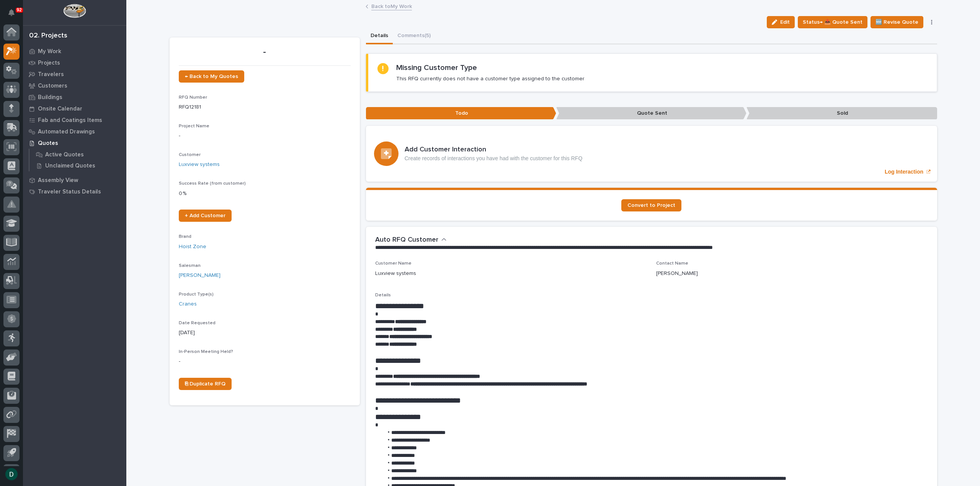  I want to click on a: Hoist Zone, so click(193, 247).